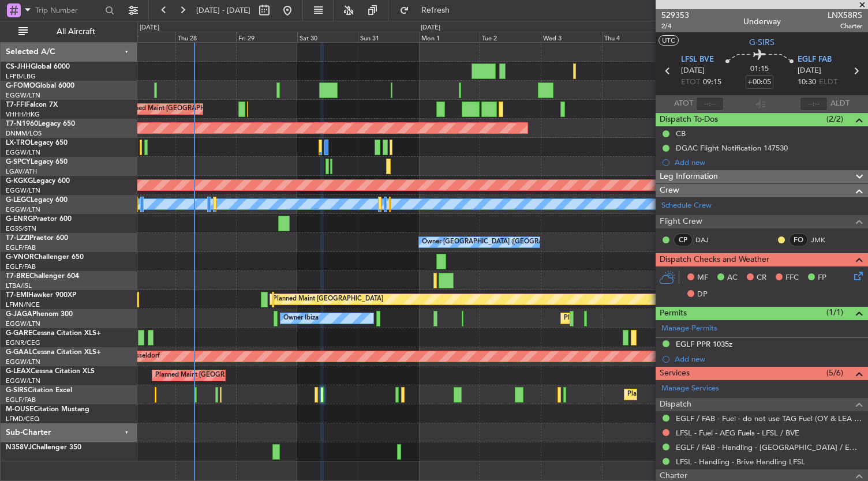 This screenshot has width=868, height=481. I want to click on span: CS-JHH, so click(18, 67).